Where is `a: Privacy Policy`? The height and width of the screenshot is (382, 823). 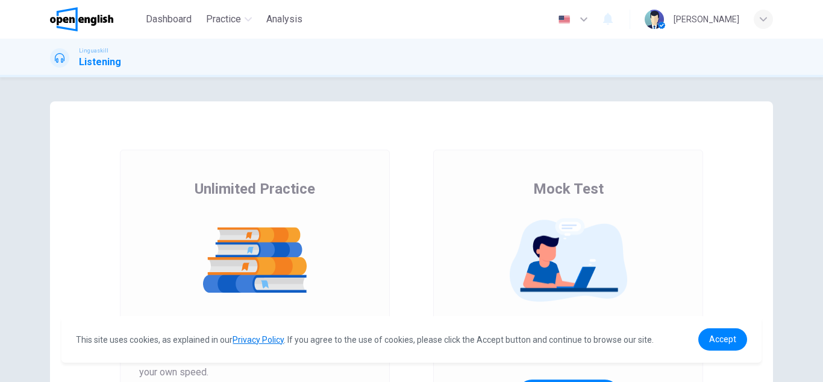
a: Privacy Policy is located at coordinates (258, 339).